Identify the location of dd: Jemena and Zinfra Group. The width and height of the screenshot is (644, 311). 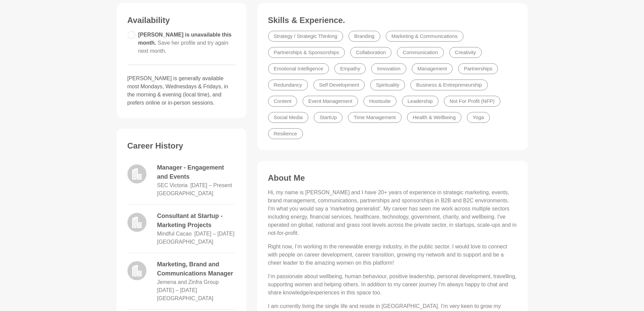
(188, 282).